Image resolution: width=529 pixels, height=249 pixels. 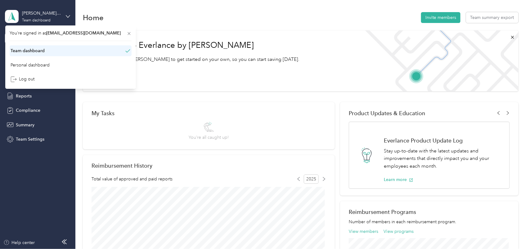 What do you see at coordinates (19, 243) in the screenshot?
I see `div: Help center` at bounding box center [19, 243].